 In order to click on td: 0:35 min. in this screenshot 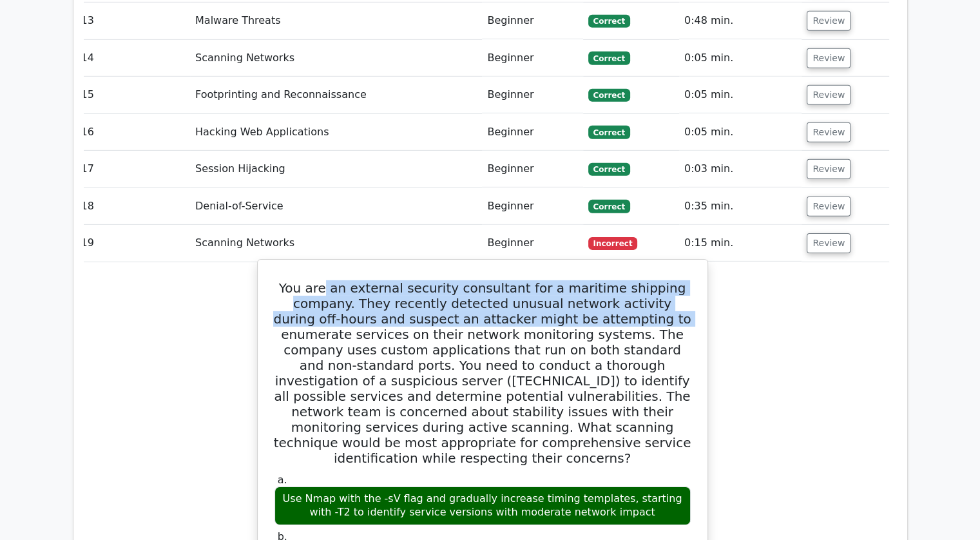, I will do `click(740, 206)`.